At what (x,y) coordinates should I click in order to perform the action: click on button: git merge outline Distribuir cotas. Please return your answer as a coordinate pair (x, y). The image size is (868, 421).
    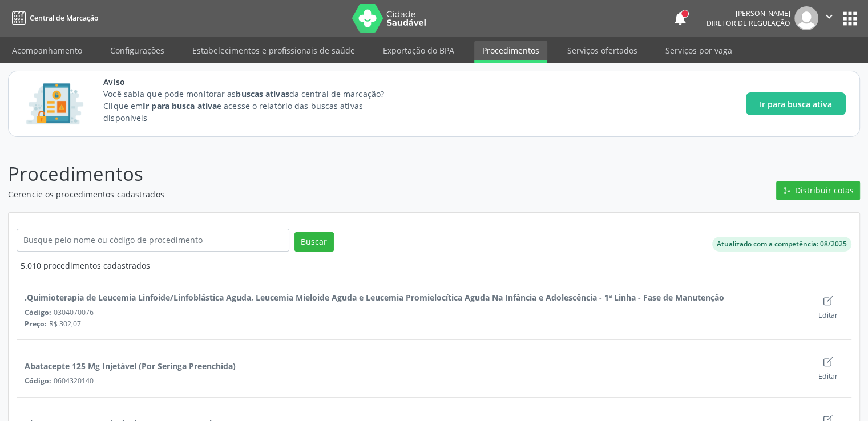
    Looking at the image, I should click on (818, 190).